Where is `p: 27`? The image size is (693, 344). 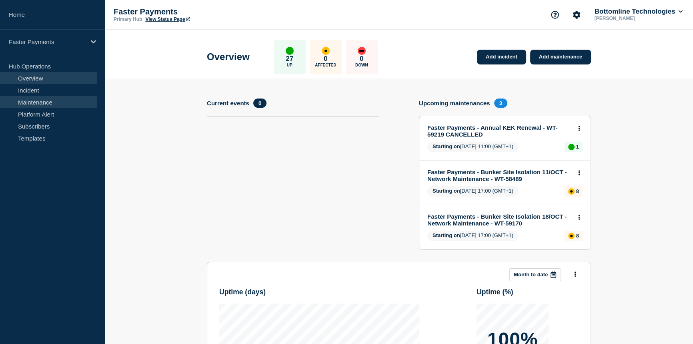 p: 27 is located at coordinates (289, 59).